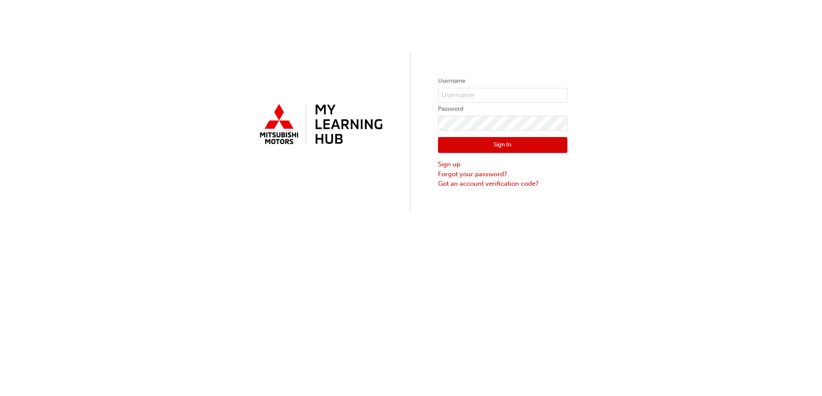 The height and width of the screenshot is (396, 822). I want to click on label: Password, so click(502, 109).